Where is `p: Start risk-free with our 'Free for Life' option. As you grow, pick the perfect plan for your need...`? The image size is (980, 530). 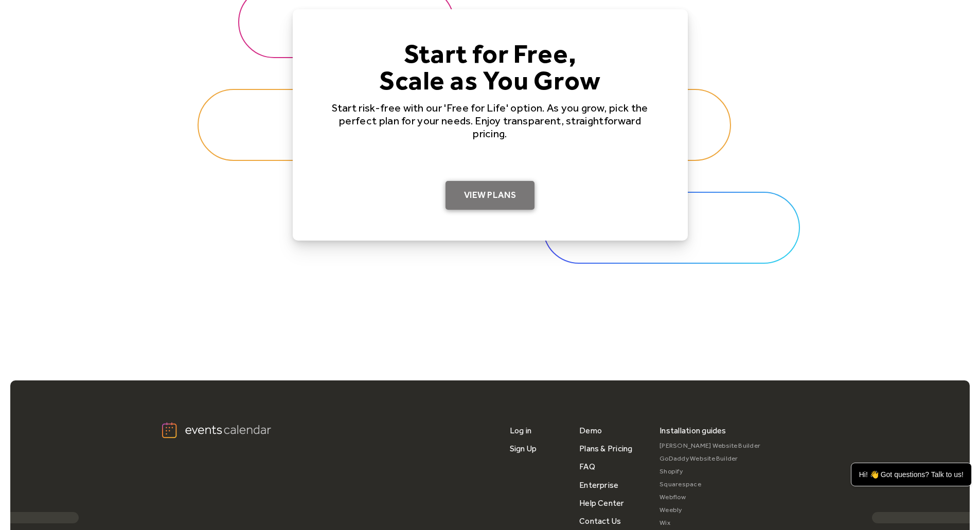
p: Start risk-free with our 'Free for Life' option. As you grow, pick the perfect plan for your need... is located at coordinates (490, 121).